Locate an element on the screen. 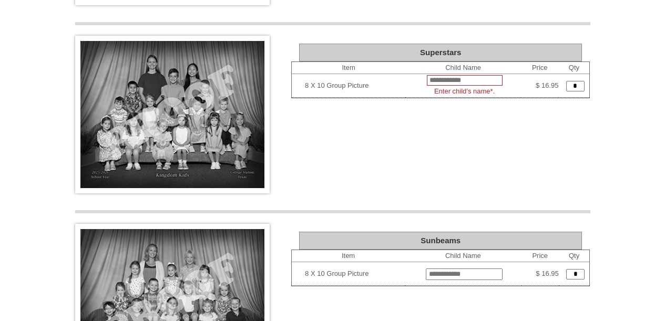  div: Sunbeams is located at coordinates (441, 241).